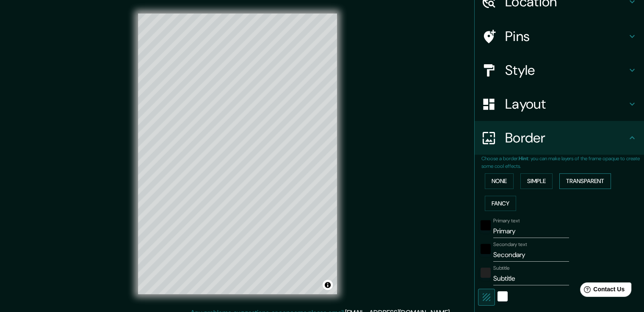  What do you see at coordinates (559, 104) in the screenshot?
I see `div: Layout` at bounding box center [559, 104].